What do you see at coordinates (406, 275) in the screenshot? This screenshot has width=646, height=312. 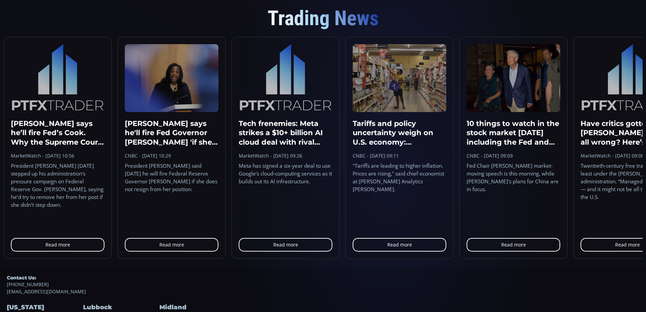 I see `span: 15:17:10 (UTC)` at bounding box center [406, 275].